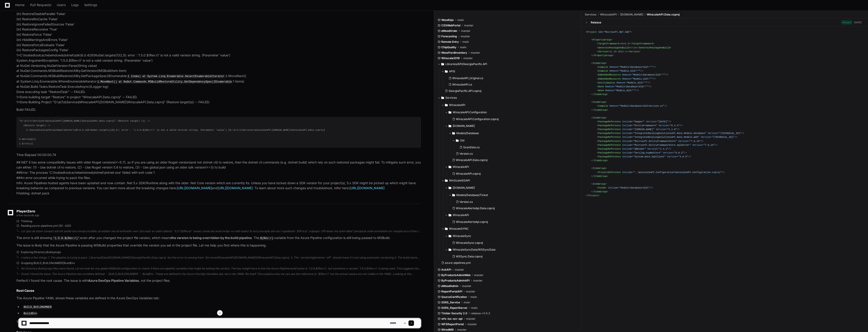  I want to click on span: Old, so click(462, 141).